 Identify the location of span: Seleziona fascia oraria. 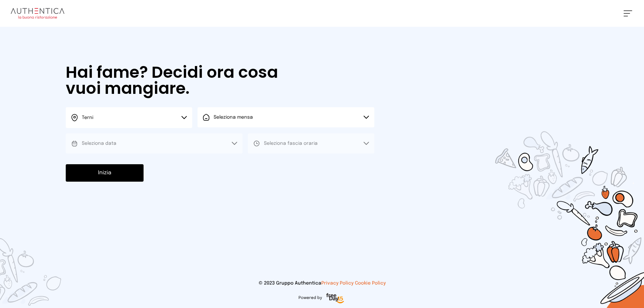
(291, 143).